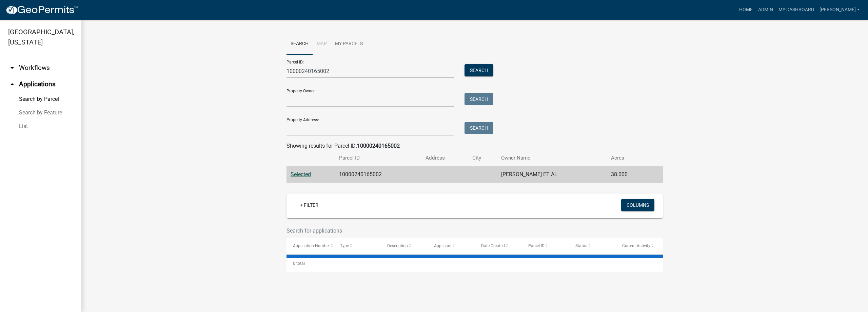  What do you see at coordinates (482, 157) in the screenshot?
I see `th: City` at bounding box center [482, 157].